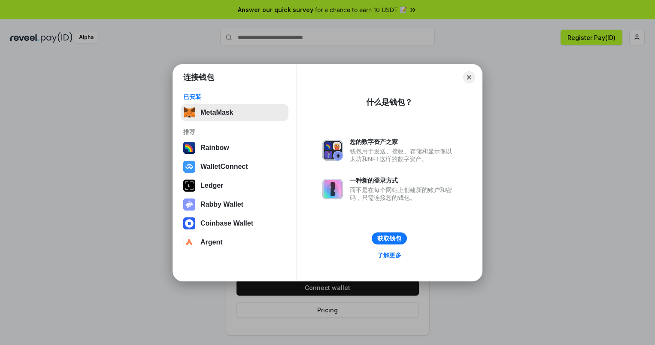  Describe the element at coordinates (234, 204) in the screenshot. I see `button: Rabby Wallet` at that location.